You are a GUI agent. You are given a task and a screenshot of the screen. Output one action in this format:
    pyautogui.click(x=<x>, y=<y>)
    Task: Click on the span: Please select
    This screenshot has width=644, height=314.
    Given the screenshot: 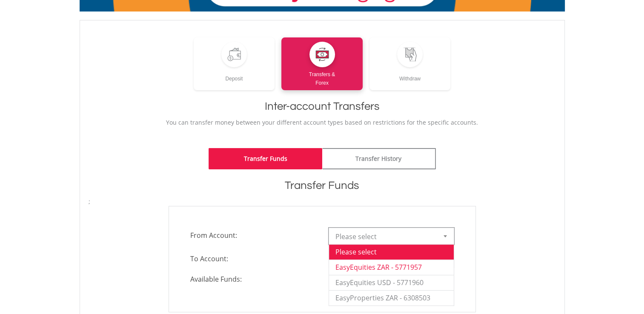 What is the action you would take?
    pyautogui.click(x=385, y=237)
    